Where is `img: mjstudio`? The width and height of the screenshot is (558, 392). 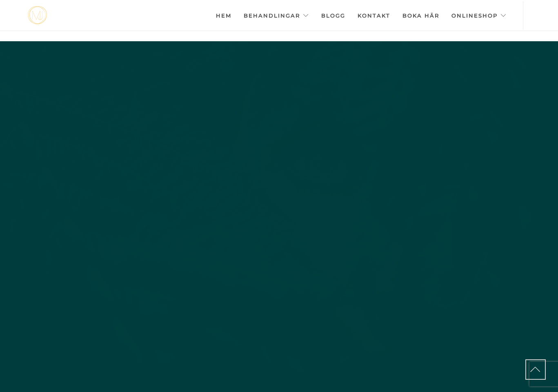
img: mjstudio is located at coordinates (37, 15).